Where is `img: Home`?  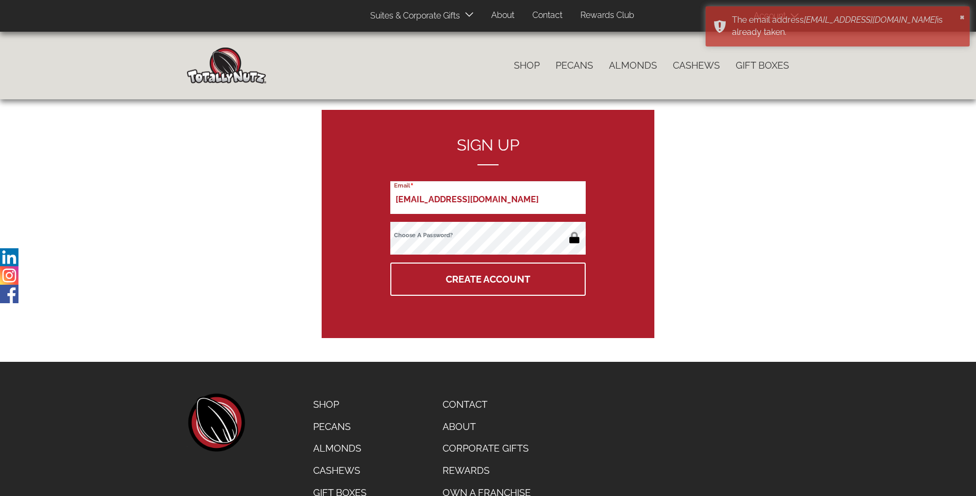 img: Home is located at coordinates (227, 65).